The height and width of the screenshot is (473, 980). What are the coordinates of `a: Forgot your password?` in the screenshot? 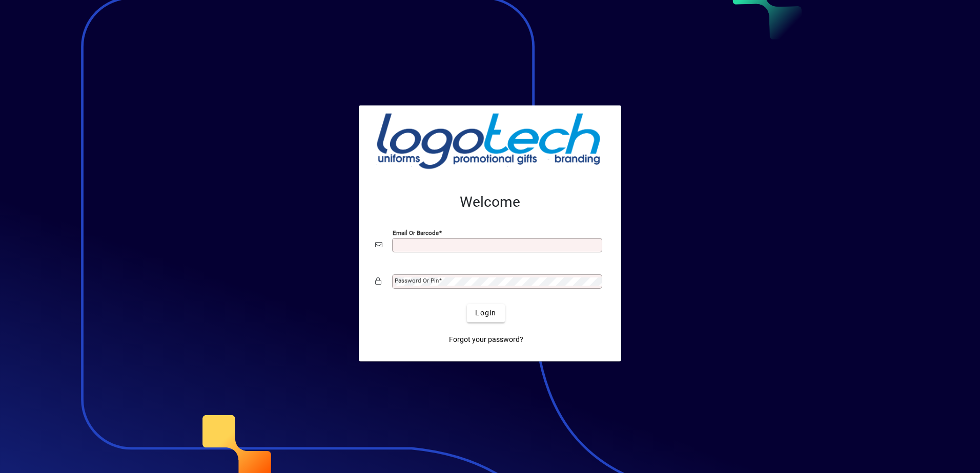 It's located at (486, 340).